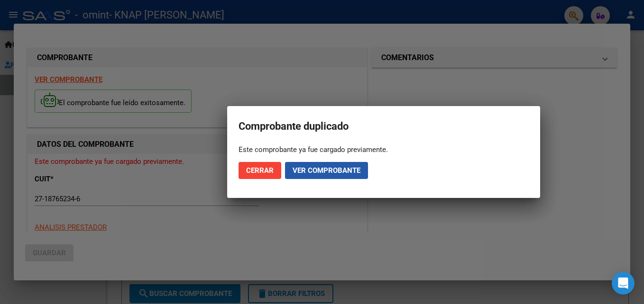  I want to click on h2: Comprobante duplicado, so click(384, 127).